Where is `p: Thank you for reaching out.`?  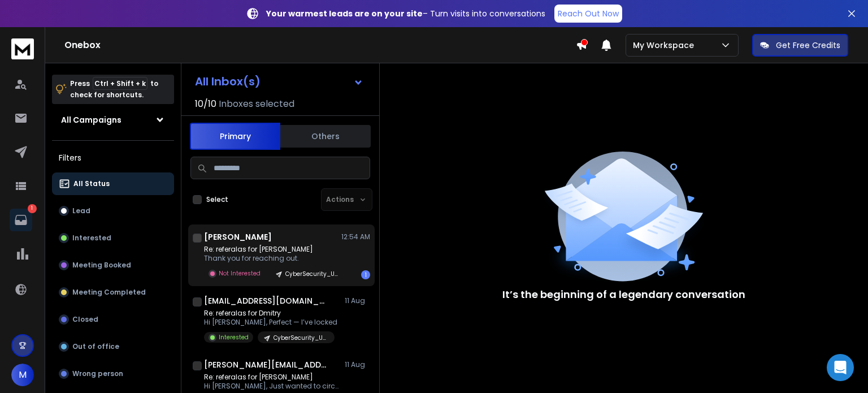
p: Thank you for reaching out. is located at coordinates (272, 259).